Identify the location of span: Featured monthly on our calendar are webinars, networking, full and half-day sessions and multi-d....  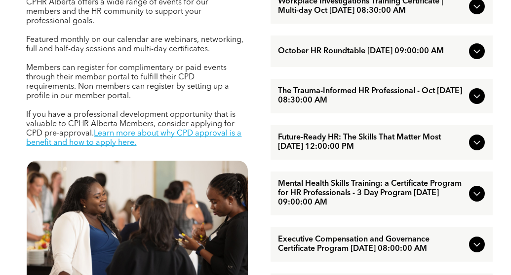
(135, 44).